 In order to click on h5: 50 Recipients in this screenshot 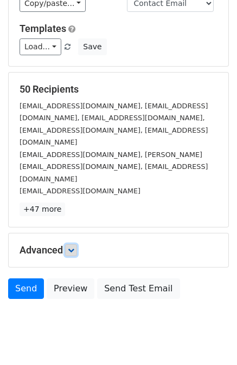, I will do `click(118, 89)`.